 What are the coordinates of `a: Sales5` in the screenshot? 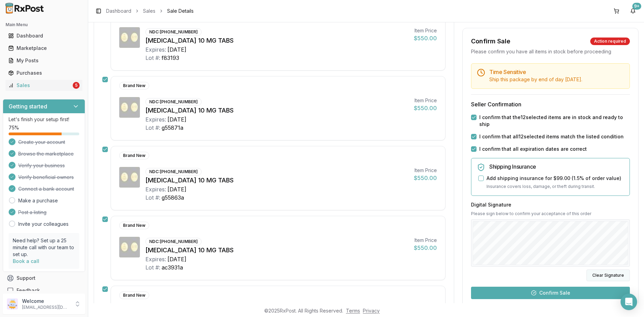 It's located at (44, 85).